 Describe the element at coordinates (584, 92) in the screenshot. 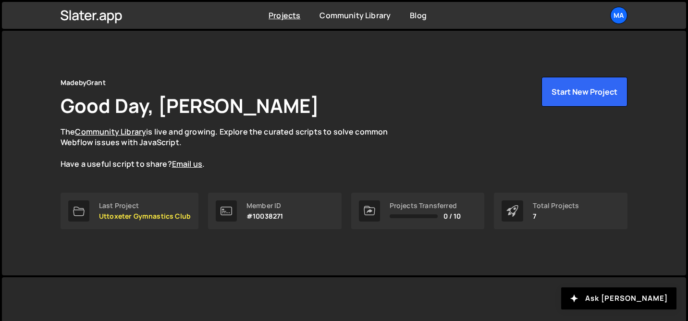

I see `button: Start New Project` at that location.